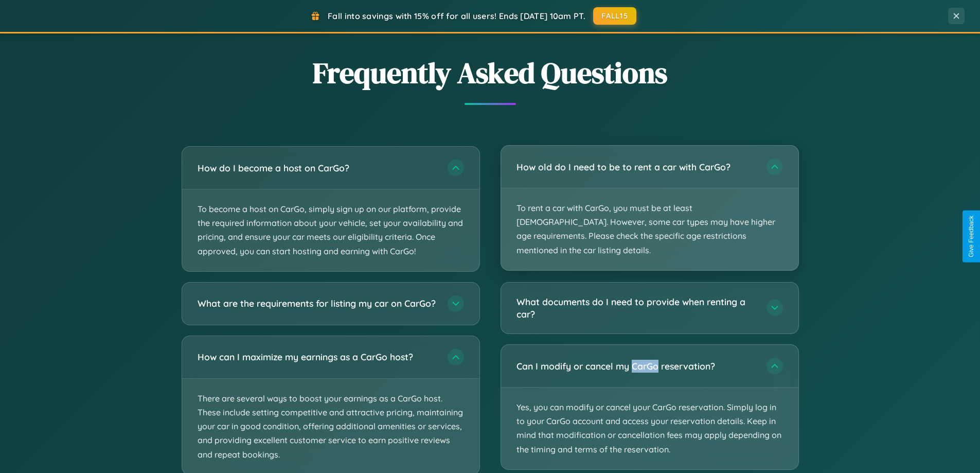 This screenshot has height=473, width=980. Describe the element at coordinates (331, 230) in the screenshot. I see `p: To become a host on CarGo, simply sign up on our platform, provide the required information about...` at that location.